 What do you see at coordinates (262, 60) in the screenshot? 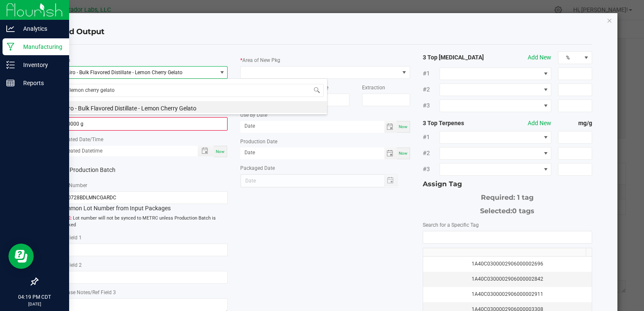
I see `label: Area of New Pkg` at bounding box center [262, 60].